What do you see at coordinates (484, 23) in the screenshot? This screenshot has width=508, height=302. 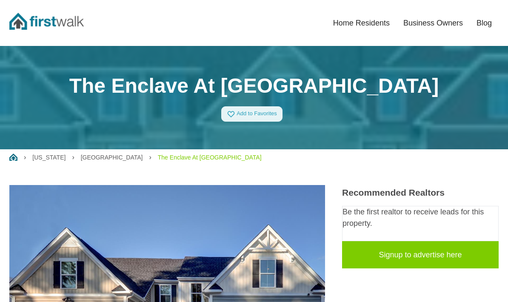 I see `a: Blog` at bounding box center [484, 23].